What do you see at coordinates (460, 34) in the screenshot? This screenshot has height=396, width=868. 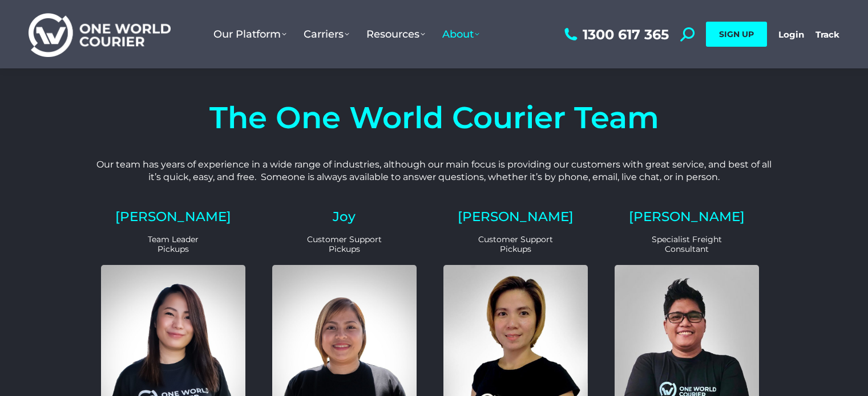 I see `a: About` at bounding box center [460, 34].